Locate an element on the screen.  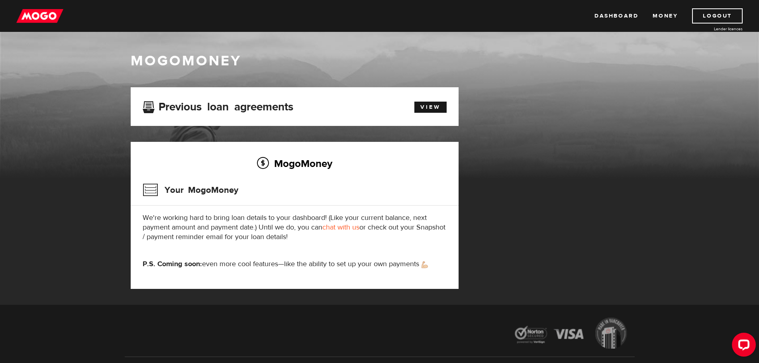
a: Dashboard is located at coordinates (616, 16).